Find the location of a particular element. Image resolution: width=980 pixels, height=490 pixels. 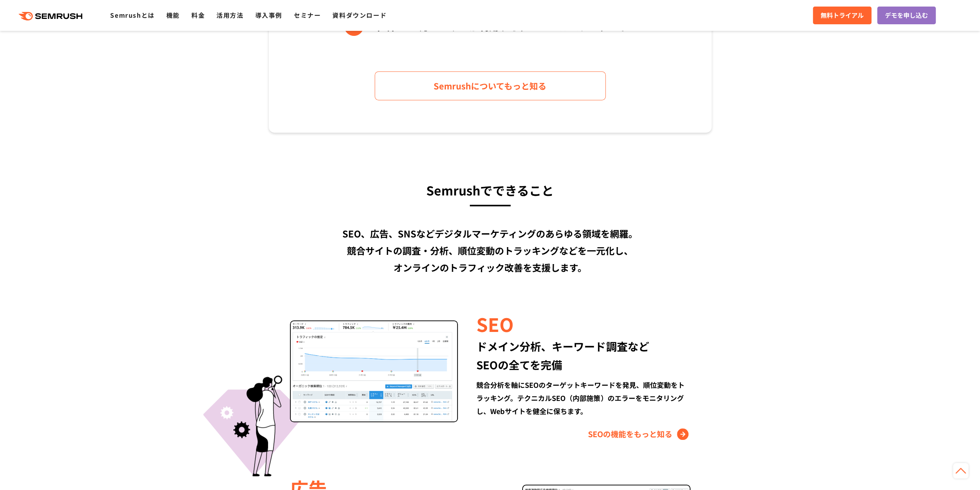

div: 競合分析を軸にSEOのターゲットキーワードを発見、順位変動をトラッキング。テクニカルSEO（内部施策）のエラーをモニタリングし、Webサイトを健全に保ちます。 is located at coordinates (583, 398).